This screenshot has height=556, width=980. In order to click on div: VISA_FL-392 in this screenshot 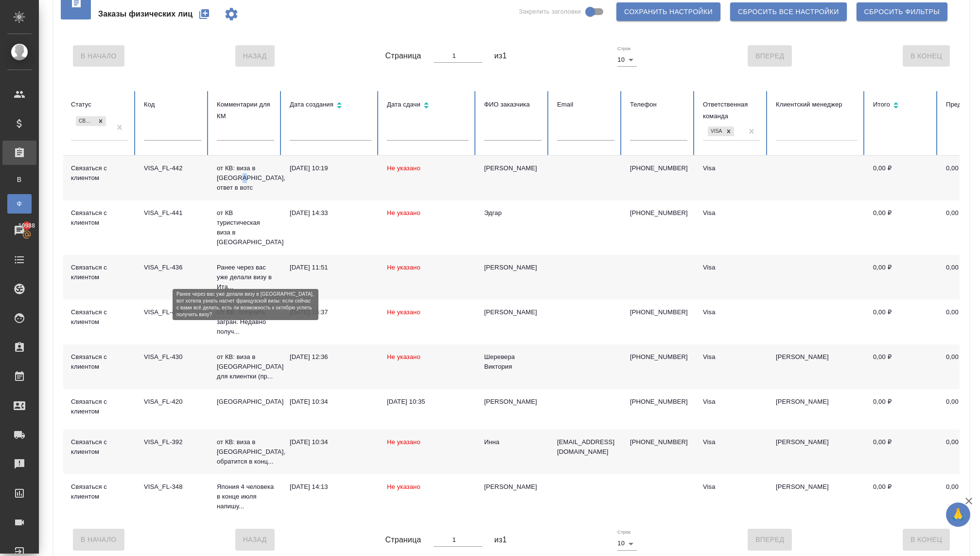, I will do `click(172, 441)`.